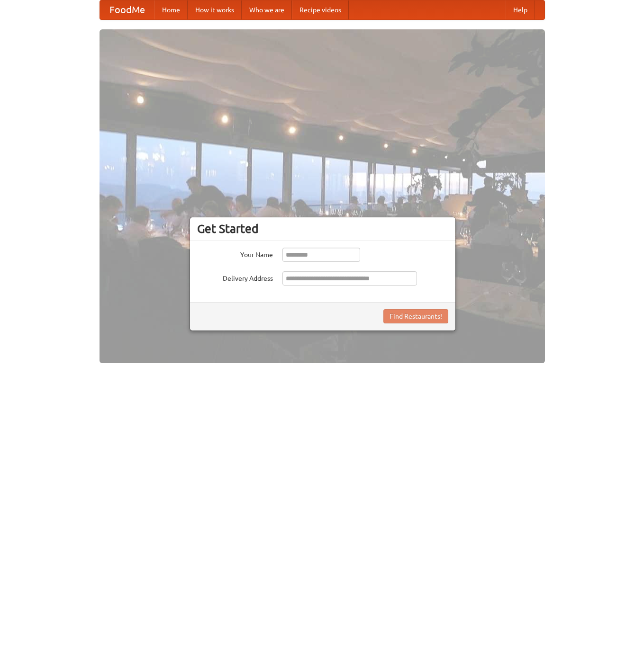 This screenshot has width=644, height=670. Describe the element at coordinates (266, 10) in the screenshot. I see `a: Who we are` at that location.